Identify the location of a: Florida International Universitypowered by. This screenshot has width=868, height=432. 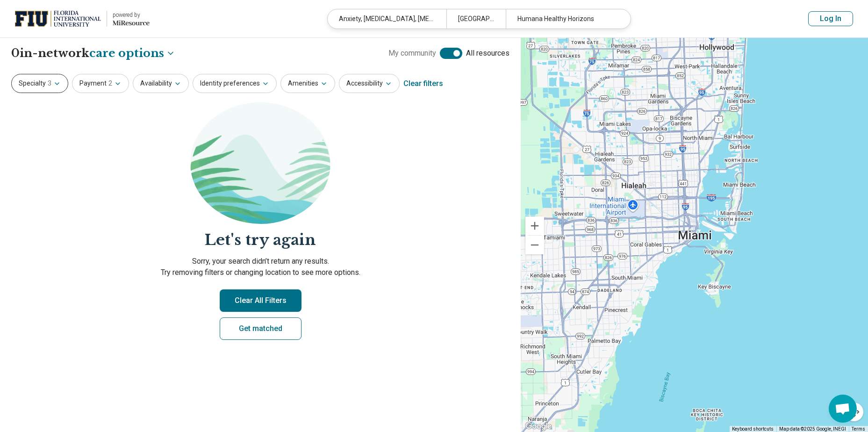
(82, 19).